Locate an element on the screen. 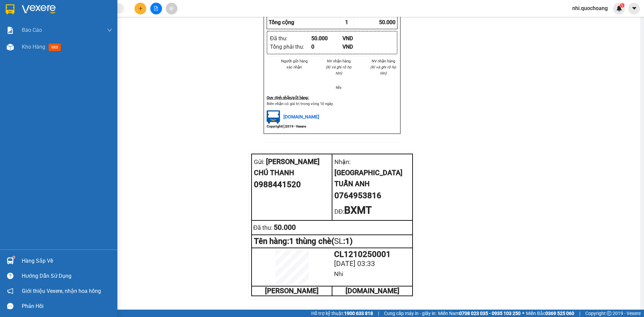 The height and width of the screenshot is (317, 644). div: Phản hồi is located at coordinates (67, 306).